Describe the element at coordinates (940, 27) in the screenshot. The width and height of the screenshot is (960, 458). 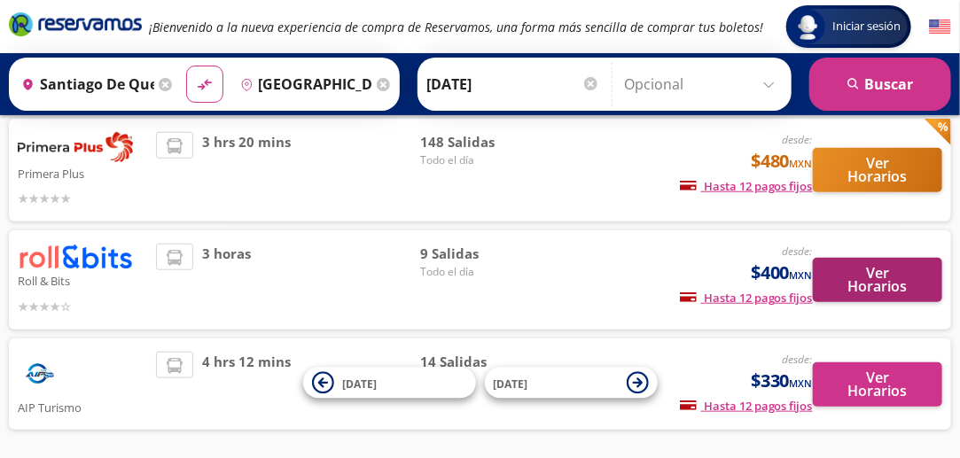
I see `button: English` at that location.